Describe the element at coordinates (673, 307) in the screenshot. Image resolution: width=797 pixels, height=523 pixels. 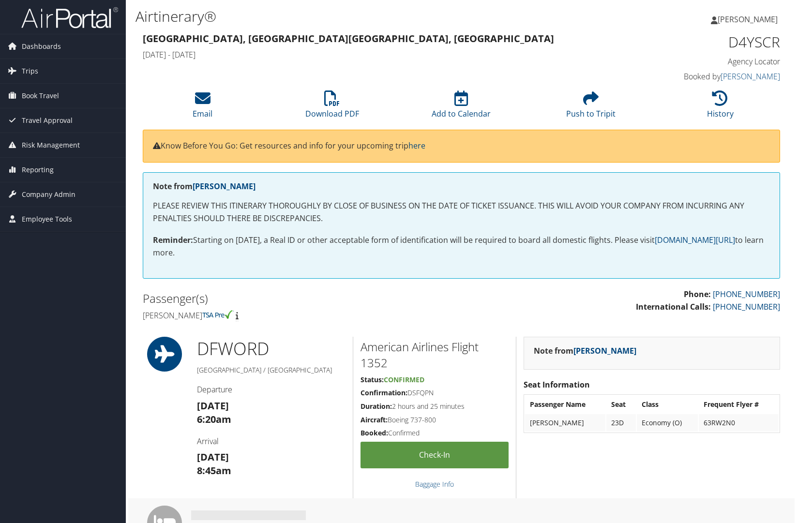
I see `strong: International Calls:` at that location.